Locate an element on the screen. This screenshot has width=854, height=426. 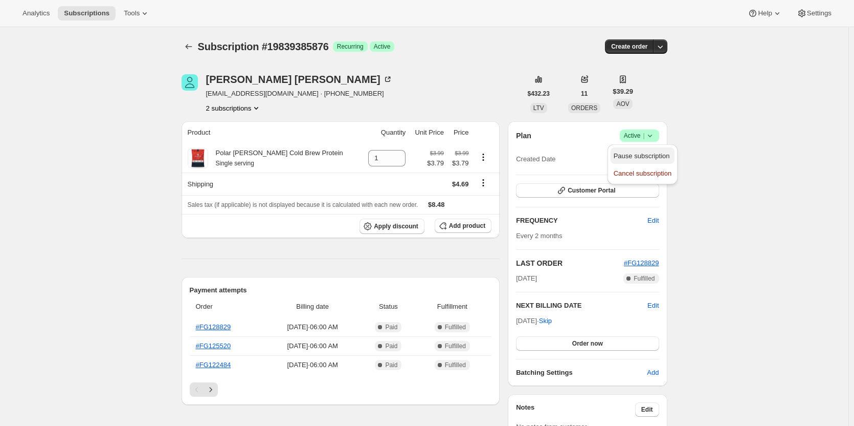
span: LTV is located at coordinates (539, 108).